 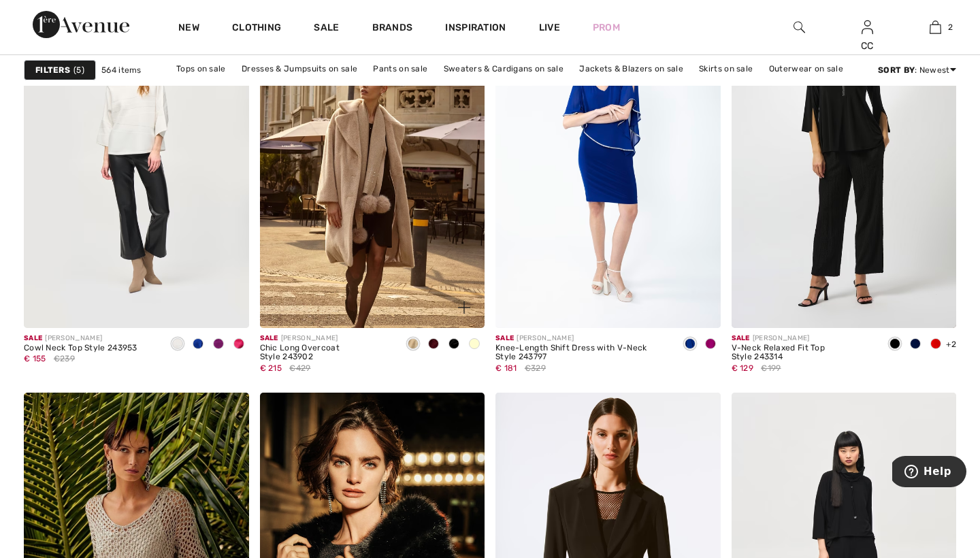 What do you see at coordinates (936, 345) in the screenshot?
I see `div: Lipstick Red 173` at bounding box center [936, 345].